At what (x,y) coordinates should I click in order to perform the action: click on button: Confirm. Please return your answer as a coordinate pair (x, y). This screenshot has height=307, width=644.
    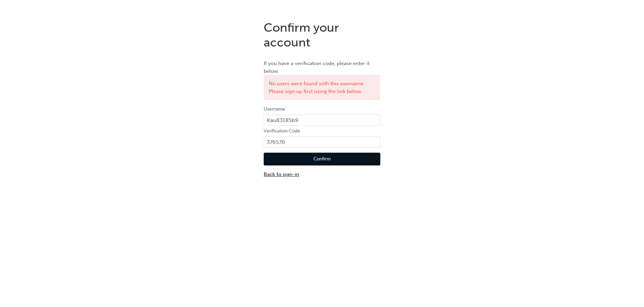
    Looking at the image, I should click on (322, 159).